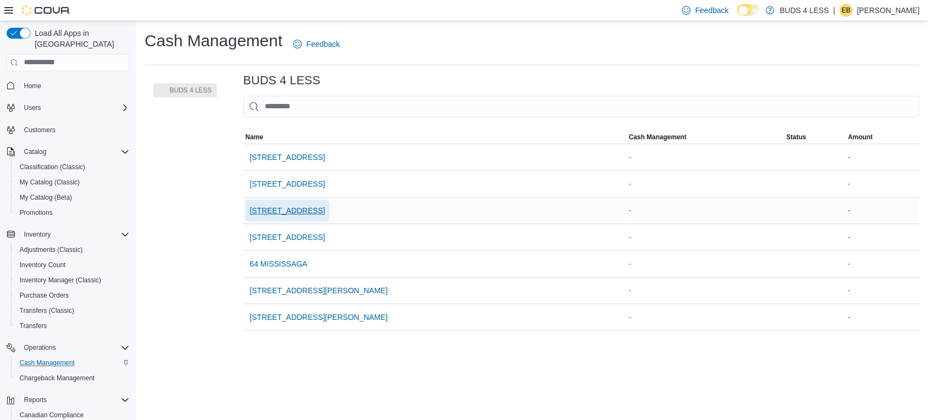 This screenshot has height=420, width=928. I want to click on button: Reports, so click(68, 400).